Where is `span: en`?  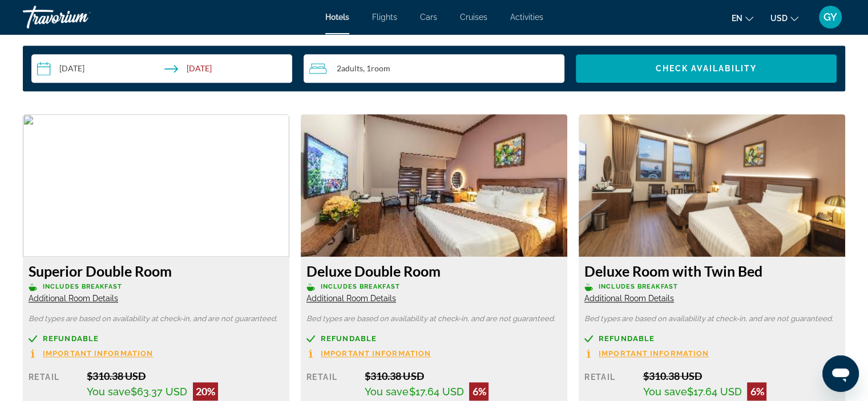
span: en is located at coordinates (737, 18).